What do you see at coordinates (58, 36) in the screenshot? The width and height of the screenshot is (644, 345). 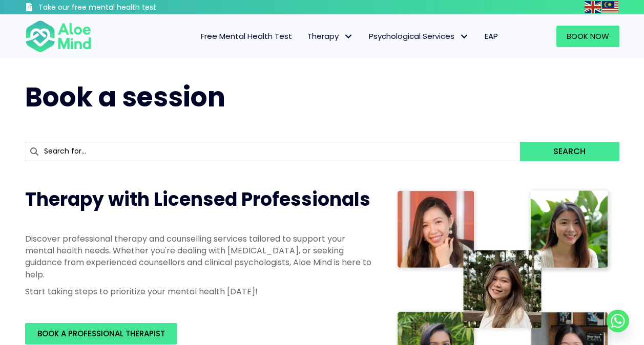 I see `img: Aloe mind Logo` at bounding box center [58, 36].